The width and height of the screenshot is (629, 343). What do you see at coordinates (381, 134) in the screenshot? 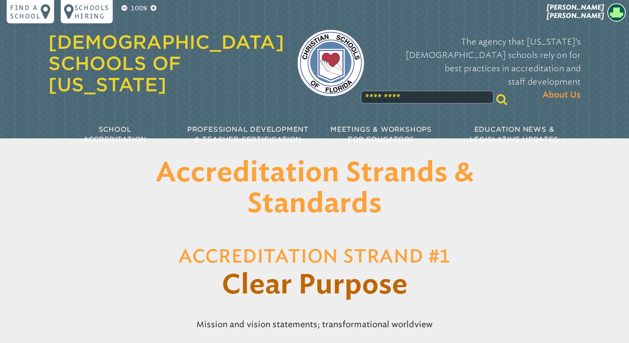
I see `span: Meetings & Workshops for Educators` at bounding box center [381, 134].